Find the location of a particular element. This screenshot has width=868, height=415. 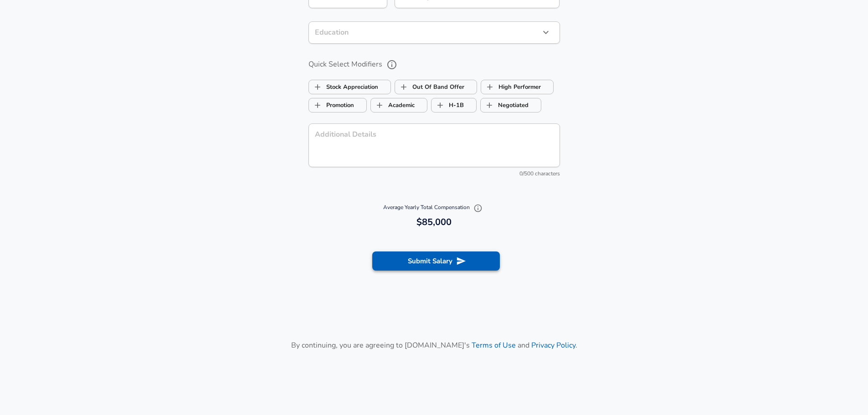

label: Negotiated is located at coordinates (505, 105).